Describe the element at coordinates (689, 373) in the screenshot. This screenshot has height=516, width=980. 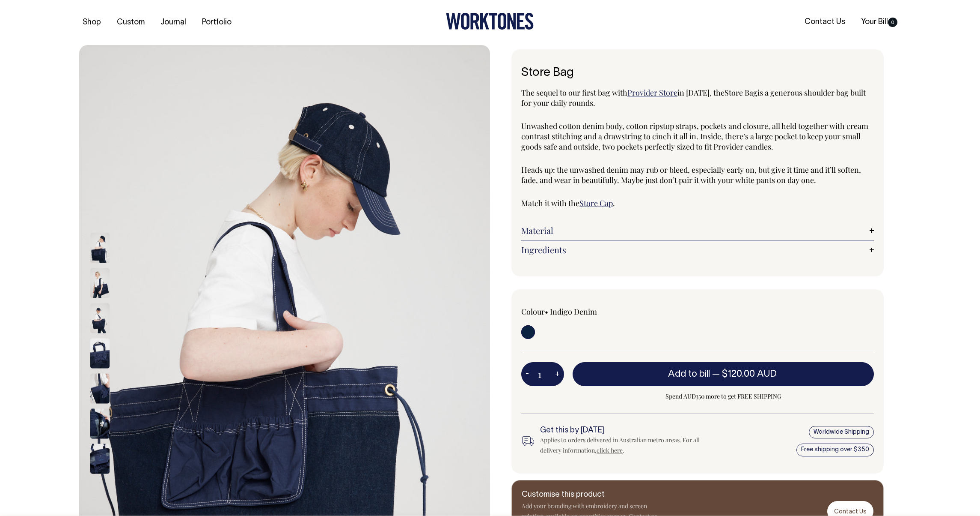
I see `span: Add to bill` at that location.